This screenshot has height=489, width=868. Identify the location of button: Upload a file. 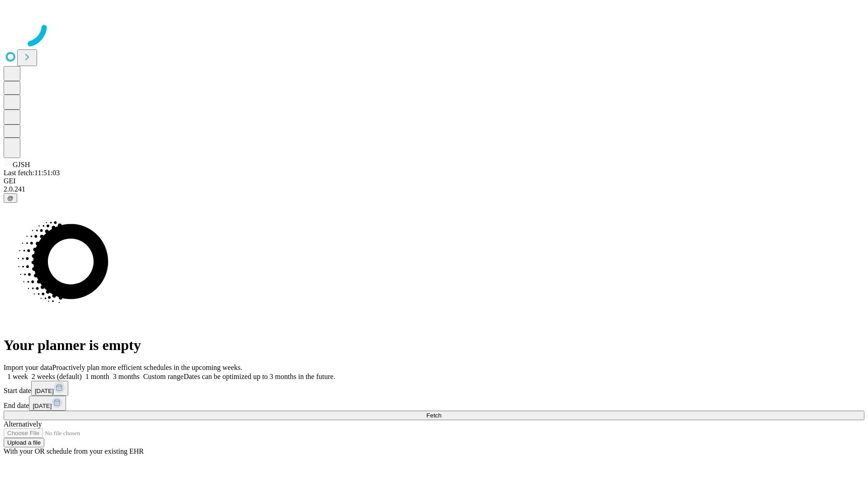
(24, 442).